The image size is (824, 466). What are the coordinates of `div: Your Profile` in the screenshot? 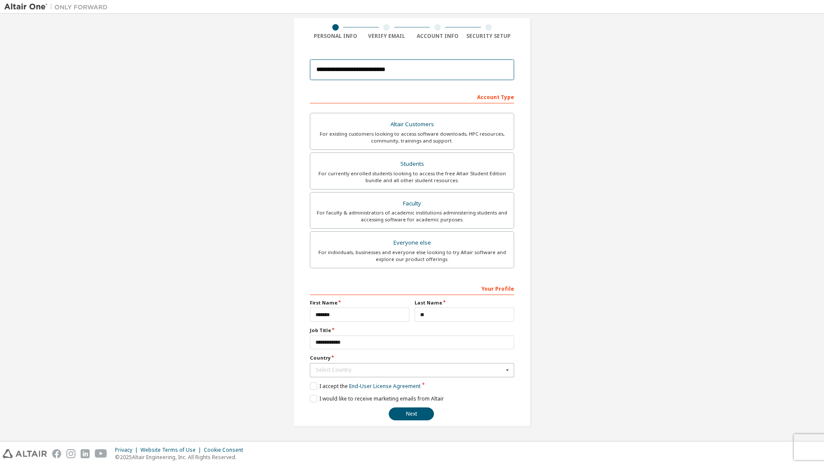 It's located at (412, 288).